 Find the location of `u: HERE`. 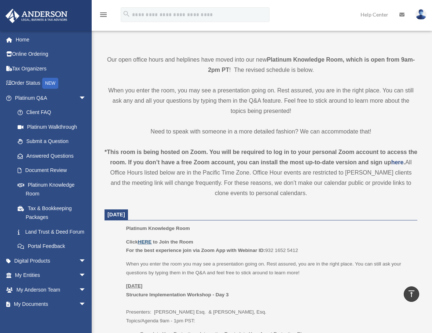

u: HERE is located at coordinates (144, 241).